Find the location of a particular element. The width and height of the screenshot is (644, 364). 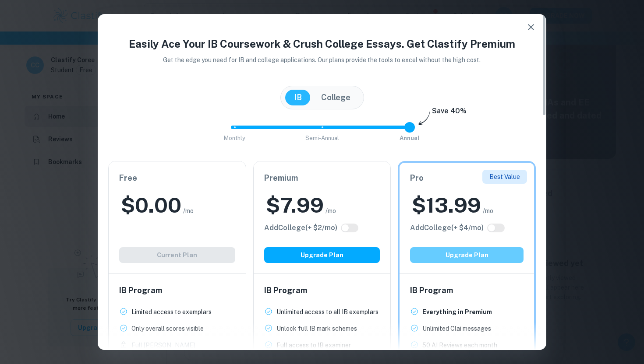

h6: Pro is located at coordinates (467, 179).